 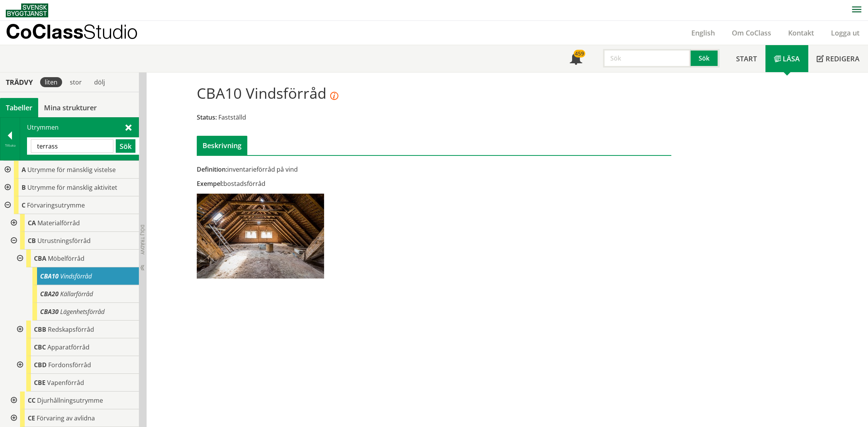 I want to click on span: Fordonsförråd, so click(x=69, y=365).